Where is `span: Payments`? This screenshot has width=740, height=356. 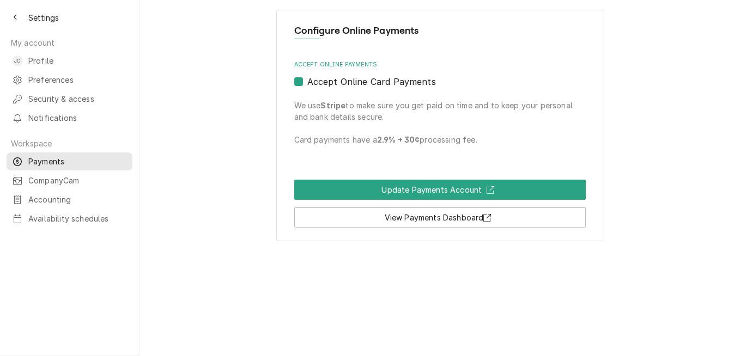
span: Payments is located at coordinates (77, 161).